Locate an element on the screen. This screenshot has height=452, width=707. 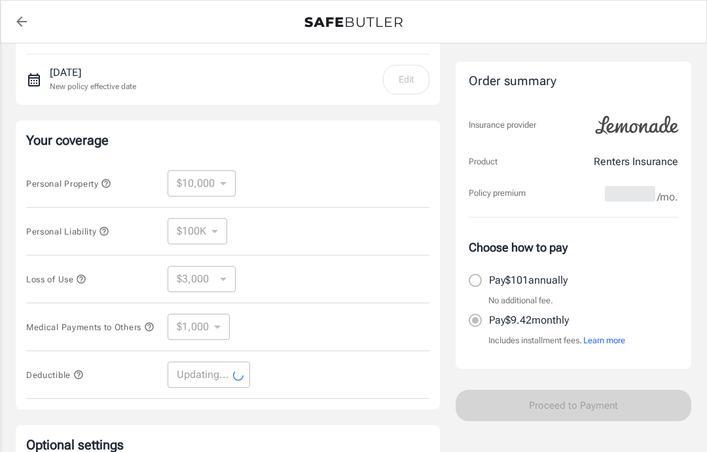
span: Personal Property is located at coordinates (69, 183).